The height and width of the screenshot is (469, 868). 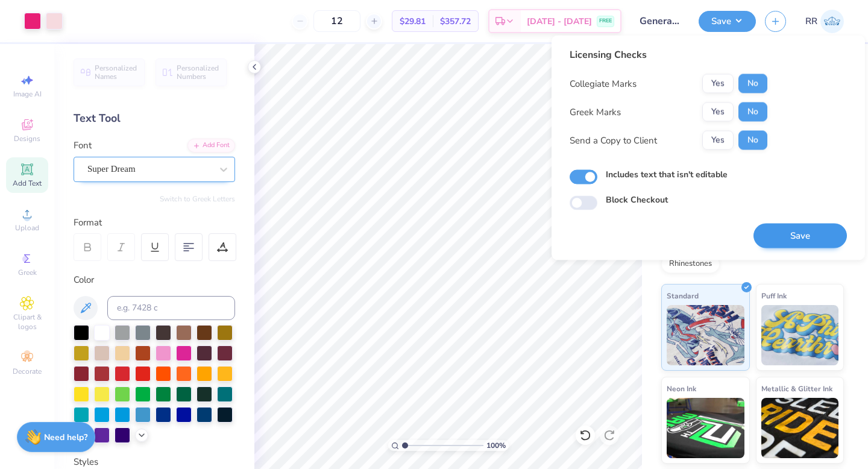 What do you see at coordinates (668, 54) in the screenshot?
I see `div: Licensing Checks` at bounding box center [668, 54].